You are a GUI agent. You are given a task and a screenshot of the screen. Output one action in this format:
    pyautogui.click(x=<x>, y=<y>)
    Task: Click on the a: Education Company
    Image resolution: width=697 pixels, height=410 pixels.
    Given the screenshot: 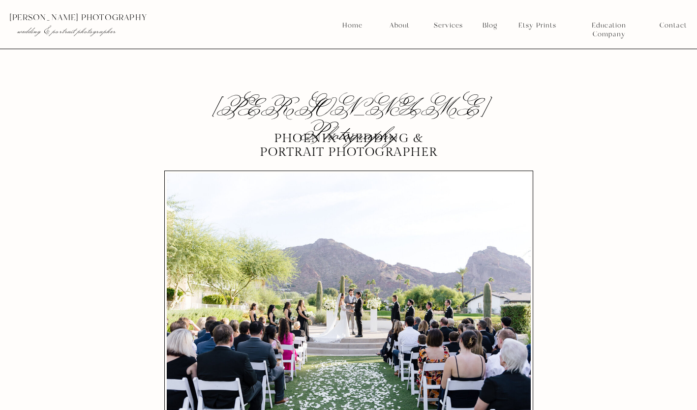 What is the action you would take?
    pyautogui.click(x=609, y=26)
    